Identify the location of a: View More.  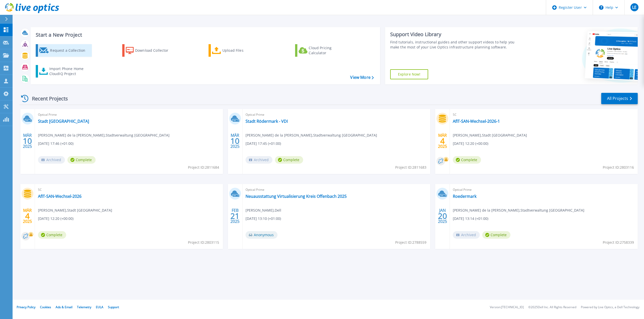
(362, 78).